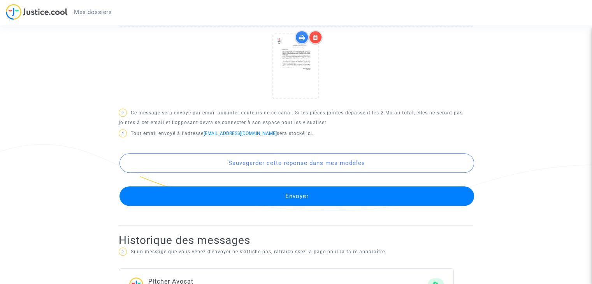  I want to click on p: Tout email envoyé à l'adresse sera stocké ici., so click(296, 133).